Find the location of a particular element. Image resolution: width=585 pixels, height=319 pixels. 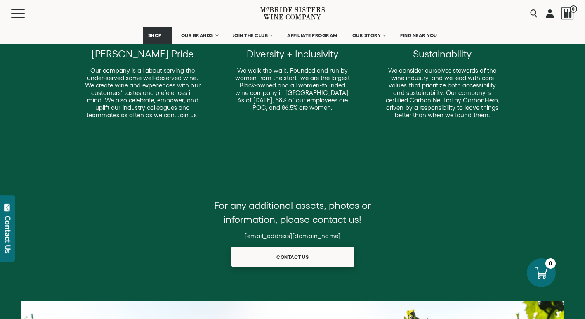

div: Diversity + Inclusivity is located at coordinates (292, 54).